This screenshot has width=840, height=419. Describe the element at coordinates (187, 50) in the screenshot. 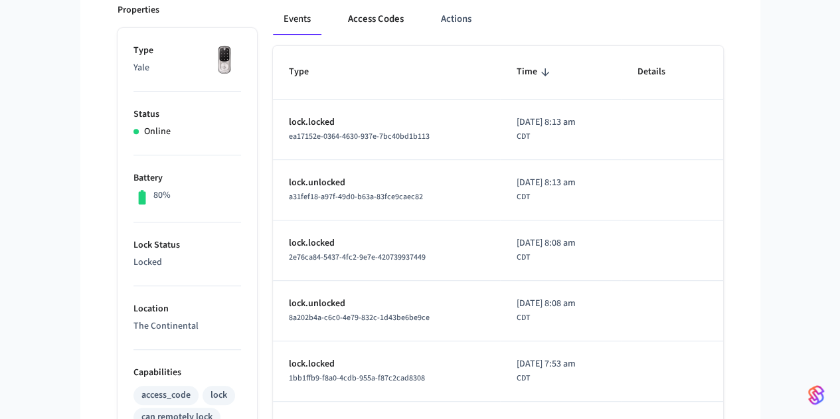

I see `p: Type` at that location.